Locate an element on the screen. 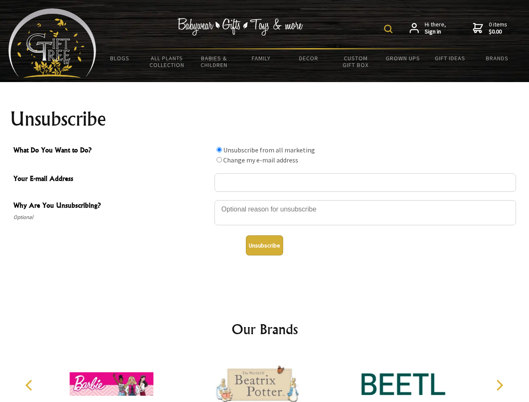 The image size is (529, 402). a: Family is located at coordinates (261, 58).